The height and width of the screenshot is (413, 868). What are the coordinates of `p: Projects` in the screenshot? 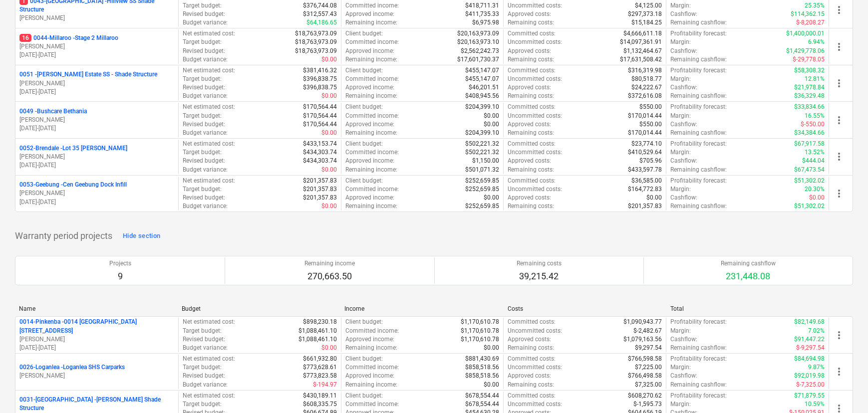 It's located at (120, 264).